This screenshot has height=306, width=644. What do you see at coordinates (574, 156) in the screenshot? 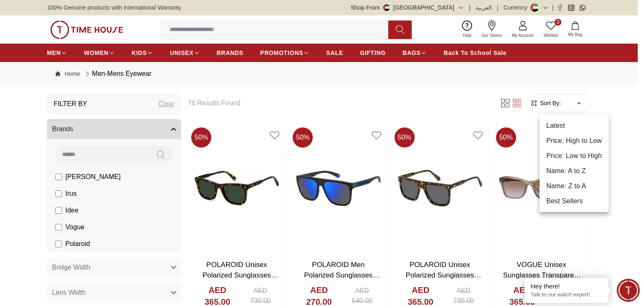
I see `li: Price: Low to High` at bounding box center [574, 156].